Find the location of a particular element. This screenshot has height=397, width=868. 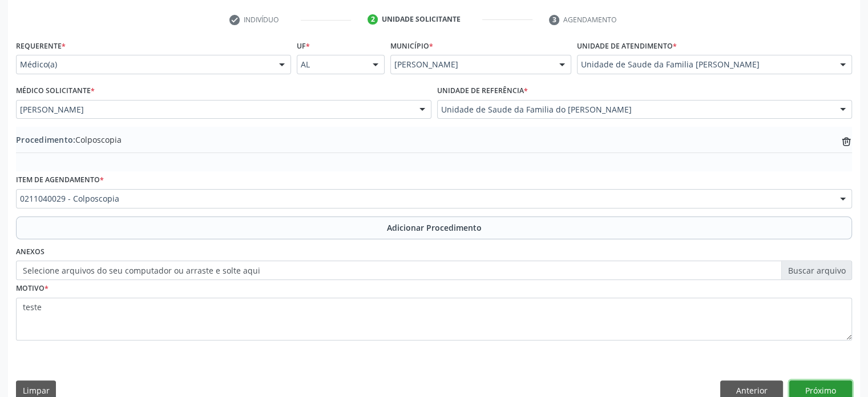

label: UF is located at coordinates (303, 46).